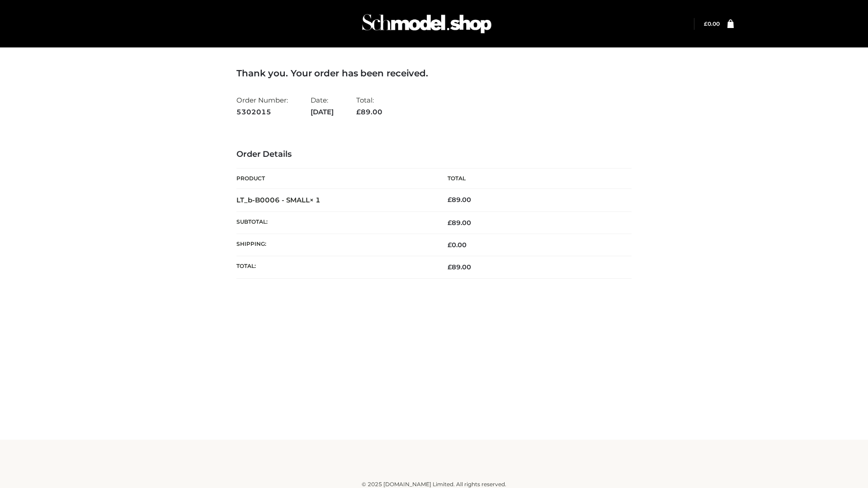 This screenshot has width=868, height=488. What do you see at coordinates (434, 155) in the screenshot?
I see `h3: Order Details` at bounding box center [434, 155].